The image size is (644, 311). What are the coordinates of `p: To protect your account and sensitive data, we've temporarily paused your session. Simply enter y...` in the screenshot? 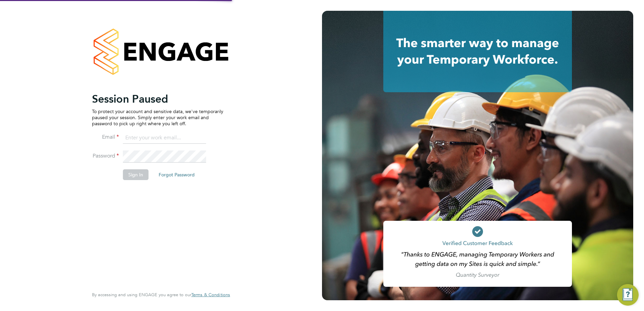 It's located at (158, 117).